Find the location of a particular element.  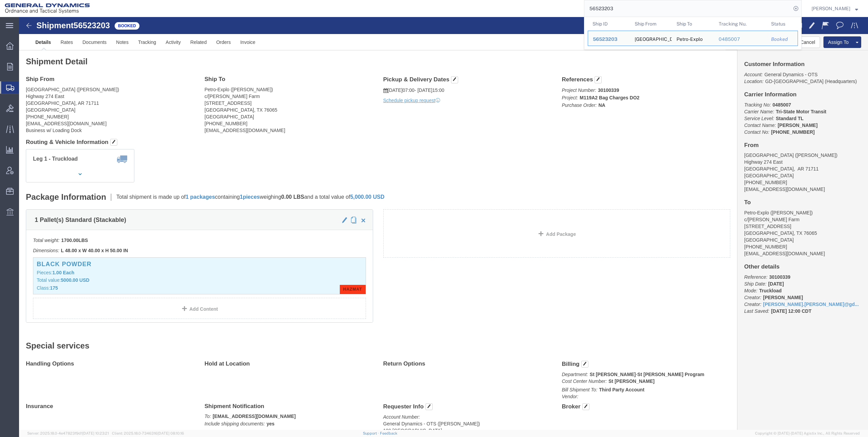

div: Booked is located at coordinates (782, 39).